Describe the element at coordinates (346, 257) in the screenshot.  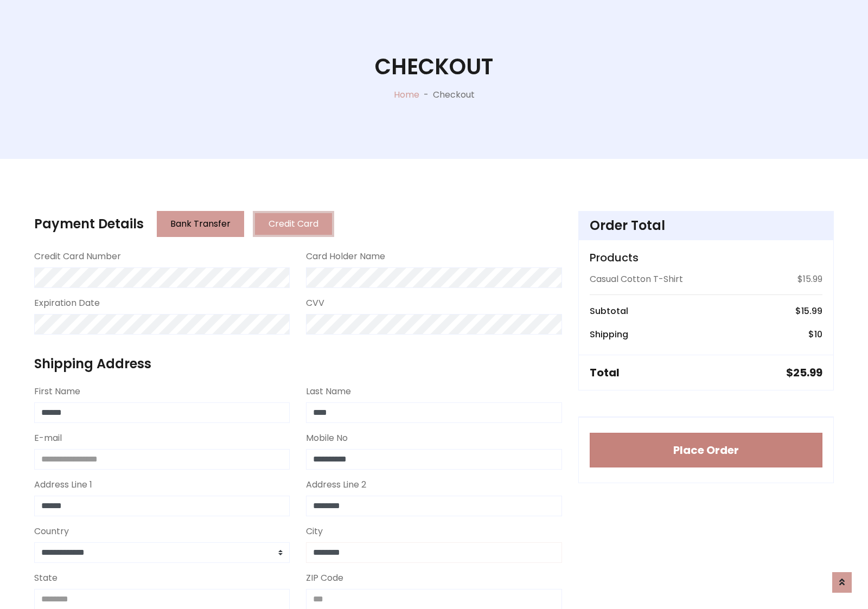
I see `label: Card Holder Name` at that location.